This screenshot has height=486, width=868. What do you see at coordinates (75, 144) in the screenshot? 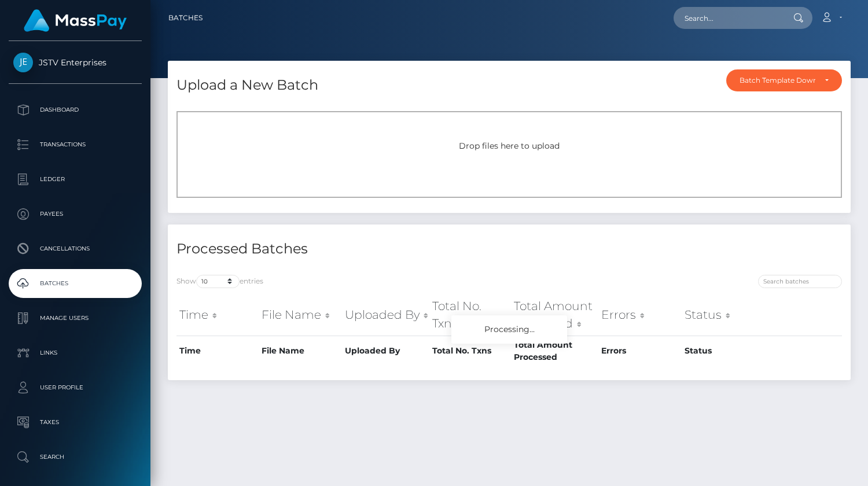
I see `p: Transactions` at bounding box center [75, 144].